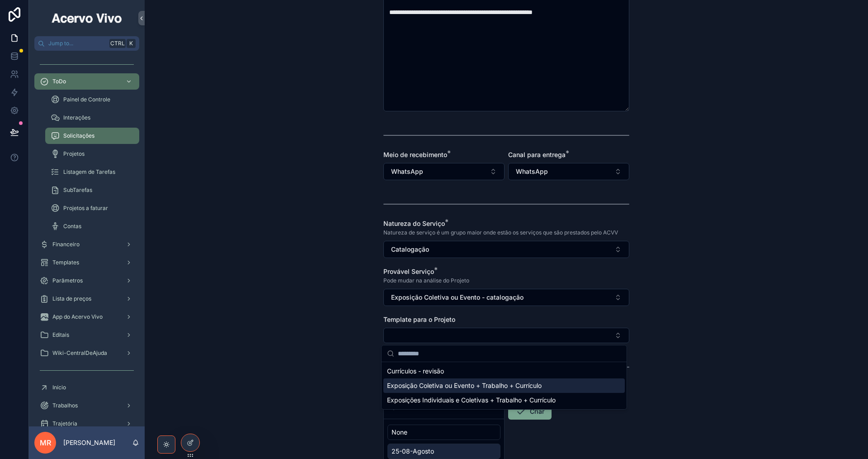 This screenshot has width=868, height=459. Describe the element at coordinates (92, 136) in the screenshot. I see `a: Solicitações` at that location.